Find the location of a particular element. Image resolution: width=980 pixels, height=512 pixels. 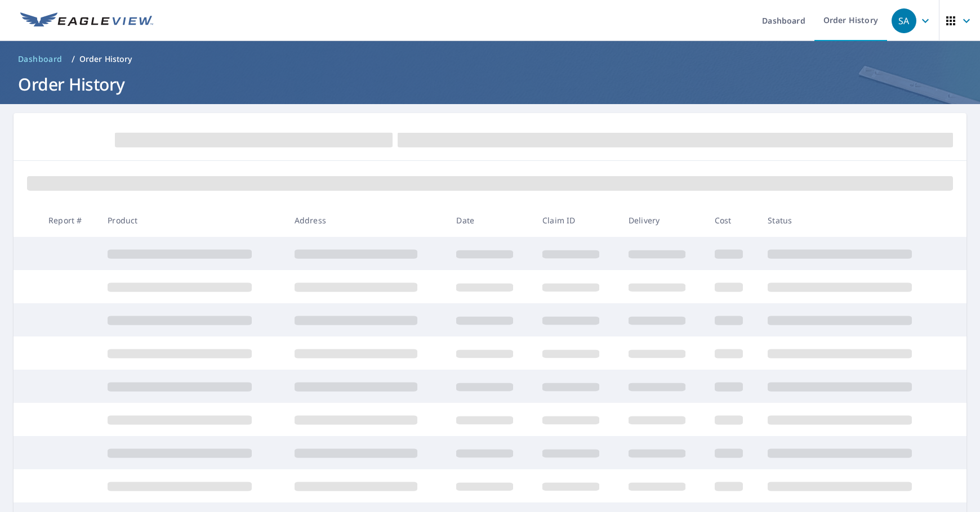

th: Status is located at coordinates (852, 220).